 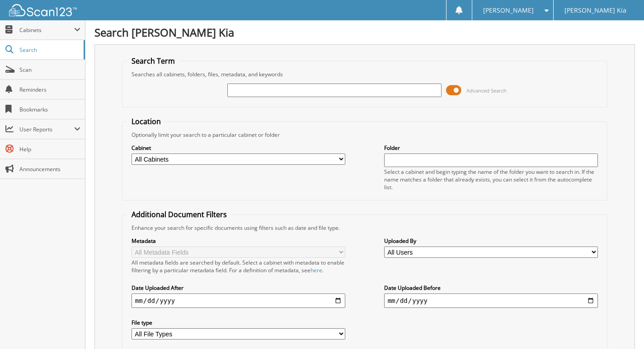 What do you see at coordinates (365, 228) in the screenshot?
I see `div: Enhance your search for specific documents using filters such as date and file type.` at bounding box center [365, 228].